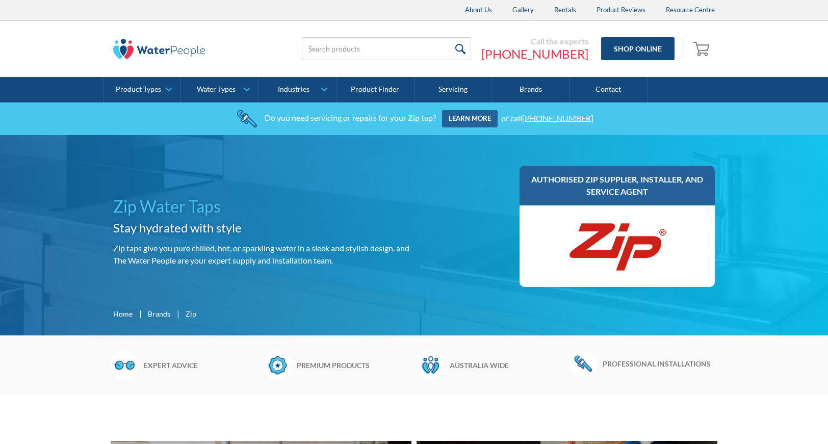 This screenshot has width=828, height=444. What do you see at coordinates (703, 49) in the screenshot?
I see `a: Open empty cart` at bounding box center [703, 49].